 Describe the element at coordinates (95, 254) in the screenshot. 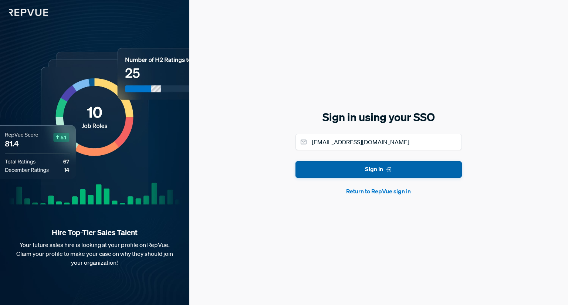

I see `p: Your future sales hire is looking at your profile on RepVue. Claim your profile to make your case...` at that location.